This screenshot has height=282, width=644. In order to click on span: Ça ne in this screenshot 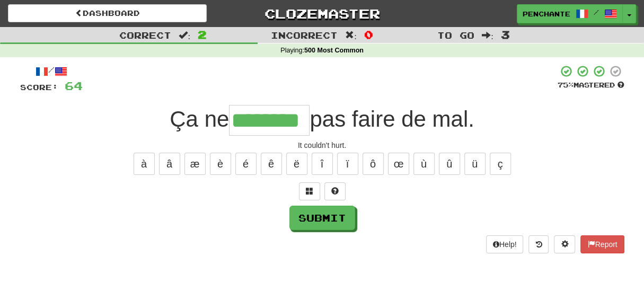, I will do `click(200, 119)`.